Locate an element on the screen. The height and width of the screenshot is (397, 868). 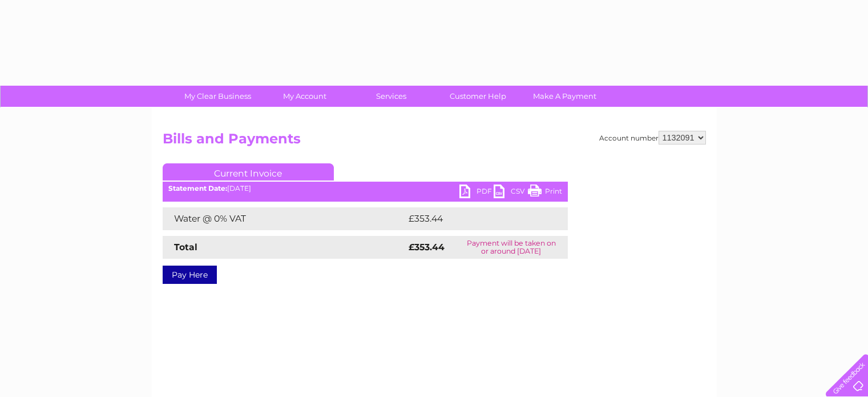
a: My Clear Business is located at coordinates (217, 96).